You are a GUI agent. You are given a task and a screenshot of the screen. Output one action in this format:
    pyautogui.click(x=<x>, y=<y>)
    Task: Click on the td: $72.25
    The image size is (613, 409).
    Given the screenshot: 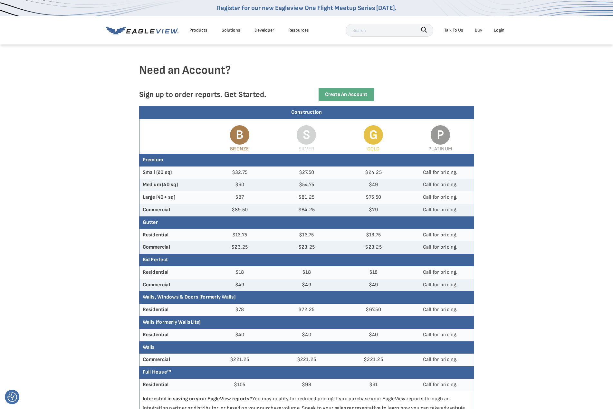 What is the action you would take?
    pyautogui.click(x=307, y=310)
    